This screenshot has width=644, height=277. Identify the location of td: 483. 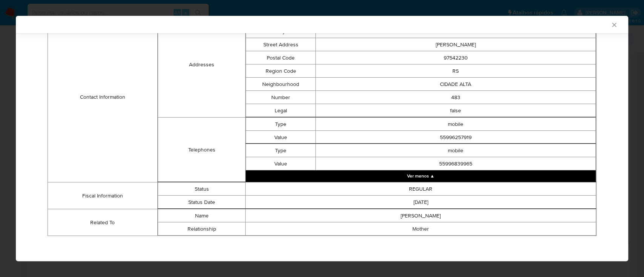
(456, 98).